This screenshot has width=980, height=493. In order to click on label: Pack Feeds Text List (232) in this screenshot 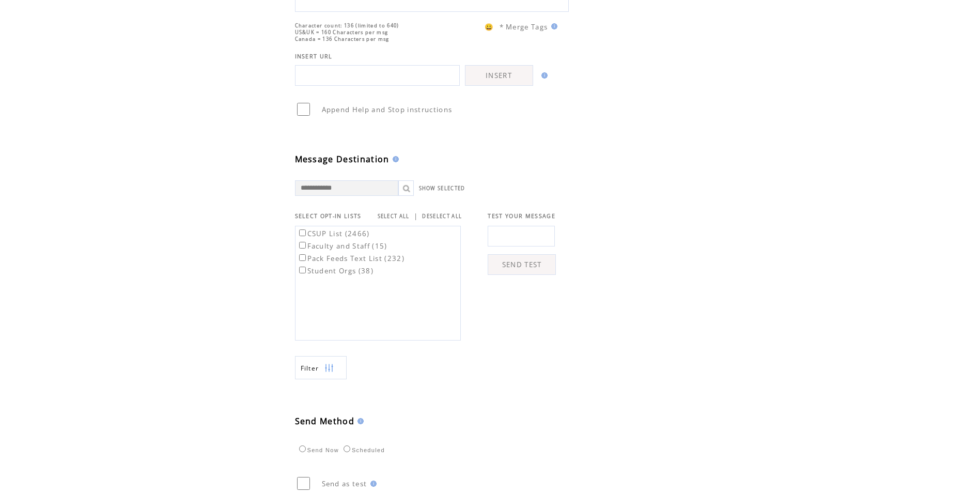, I will do `click(351, 259)`.